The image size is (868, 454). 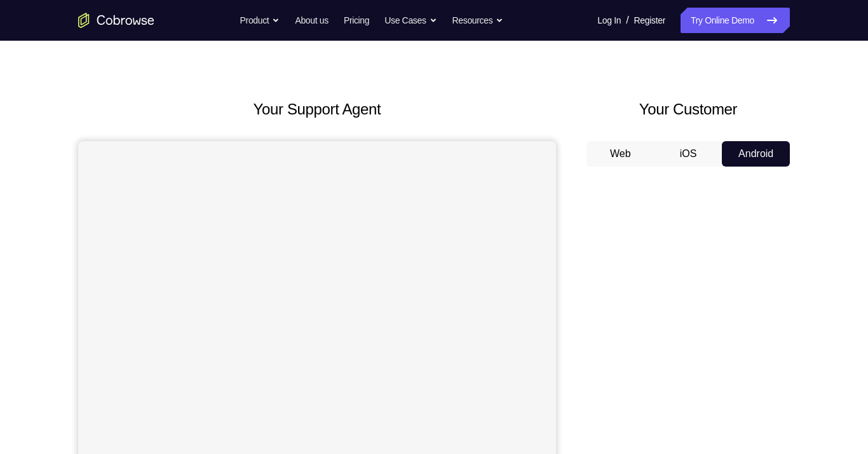 I want to click on a: Try Online Demo, so click(x=735, y=21).